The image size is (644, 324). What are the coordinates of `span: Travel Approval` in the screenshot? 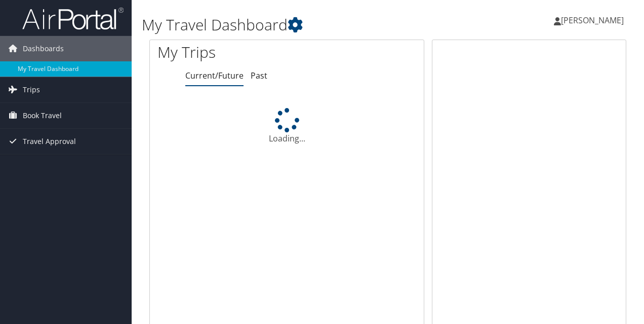 It's located at (49, 142).